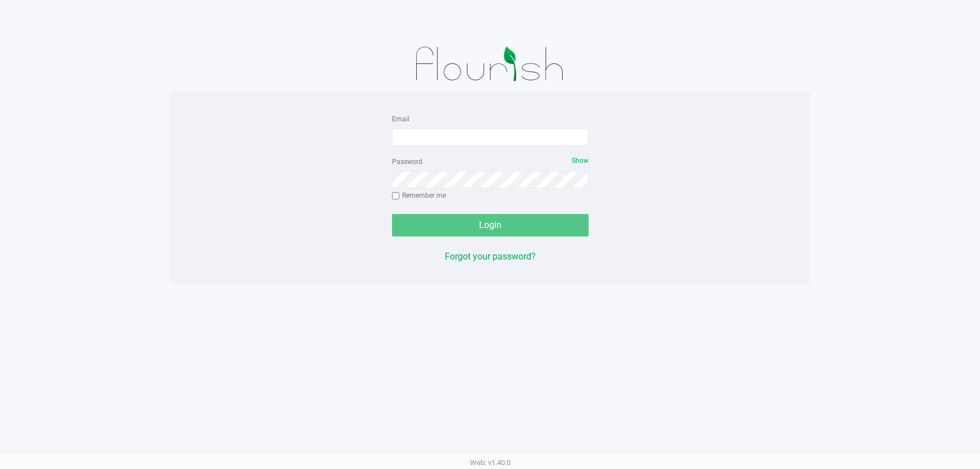 This screenshot has width=980, height=469. I want to click on button: Forgot your password?, so click(490, 257).